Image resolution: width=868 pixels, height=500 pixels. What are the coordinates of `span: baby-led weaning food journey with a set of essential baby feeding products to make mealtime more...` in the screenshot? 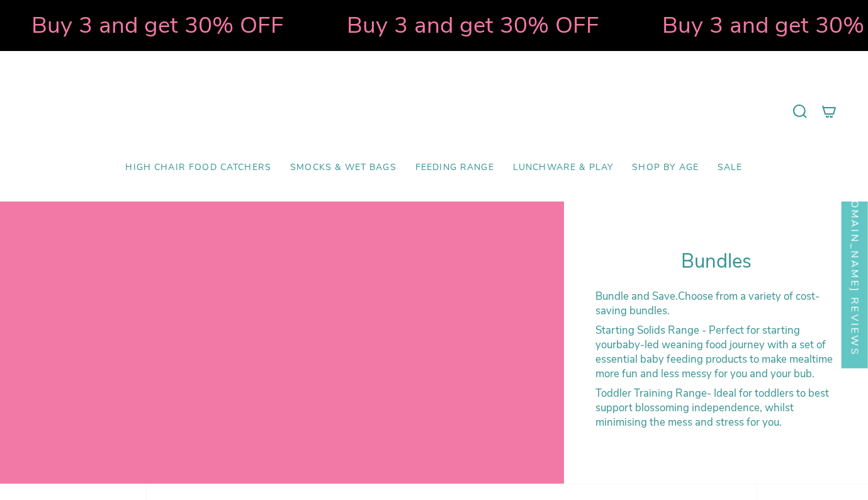 It's located at (714, 359).